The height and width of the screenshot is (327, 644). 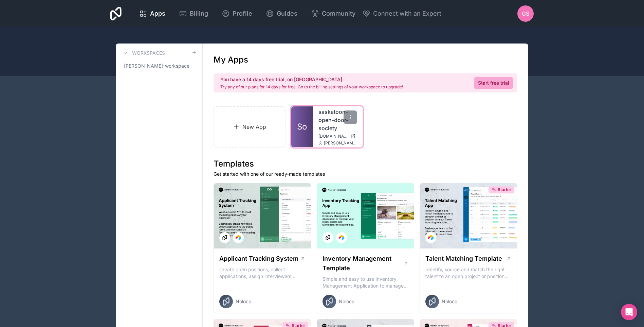 What do you see at coordinates (363, 263) in the screenshot?
I see `h1: Inventory Management Template` at bounding box center [363, 263].